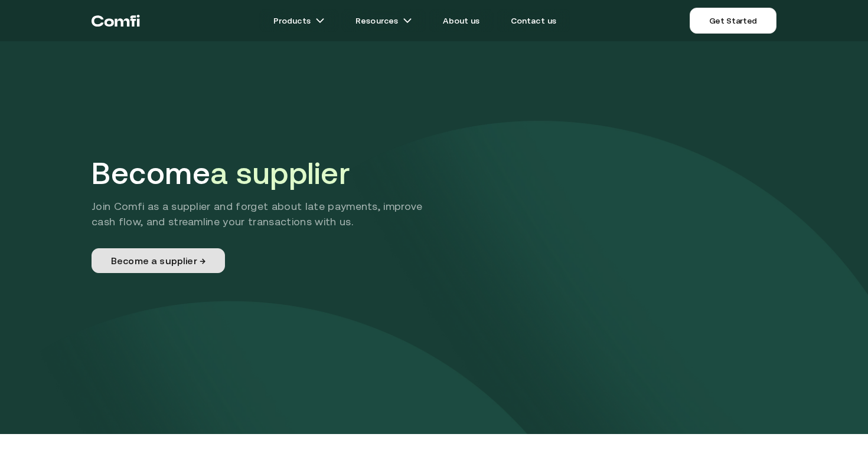 This screenshot has height=470, width=868. What do you see at coordinates (264, 214) in the screenshot?
I see `p: Join Comfi as a supplier and forget about late payments, improve cash flow, and streamline your t...` at bounding box center [264, 214].